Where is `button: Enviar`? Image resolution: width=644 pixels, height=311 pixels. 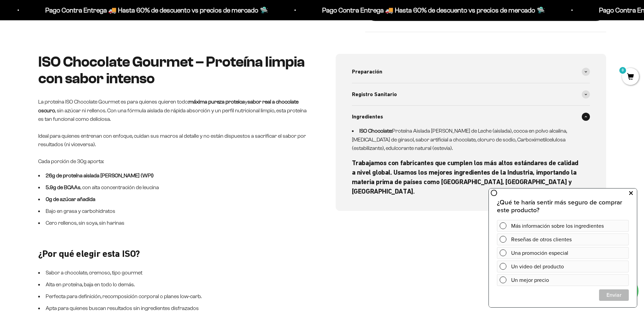 button: Enviar is located at coordinates (125, 107).